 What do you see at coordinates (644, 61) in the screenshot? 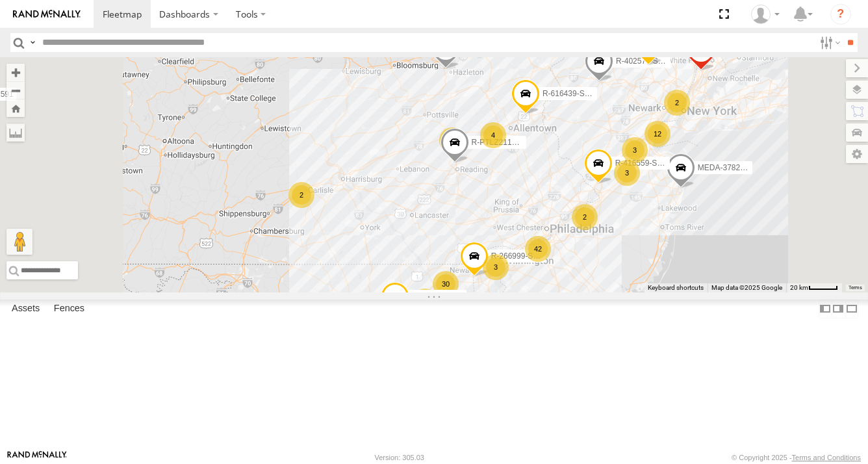
I see `span: R-402574-Swing` at bounding box center [644, 61].